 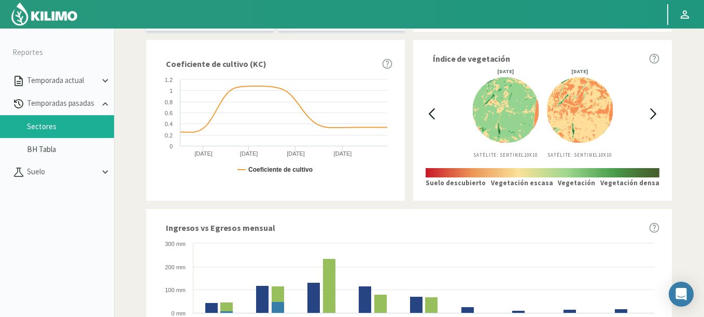 What do you see at coordinates (216, 64) in the screenshot?
I see `span: Coeficiente de cultivo (KC)` at bounding box center [216, 64].